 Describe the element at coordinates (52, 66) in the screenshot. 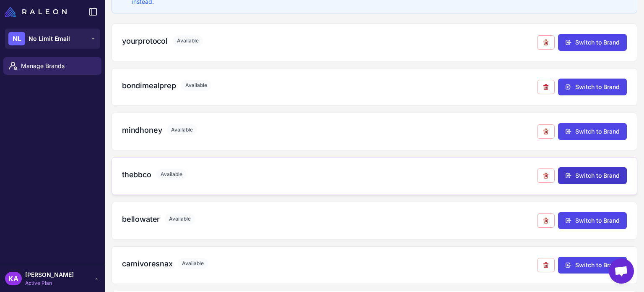

I see `a: Manage Brands` at that location.